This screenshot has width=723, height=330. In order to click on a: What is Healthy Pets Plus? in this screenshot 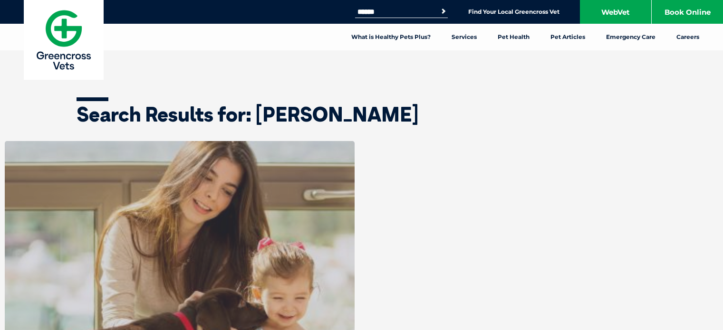, I will do `click(391, 37)`.